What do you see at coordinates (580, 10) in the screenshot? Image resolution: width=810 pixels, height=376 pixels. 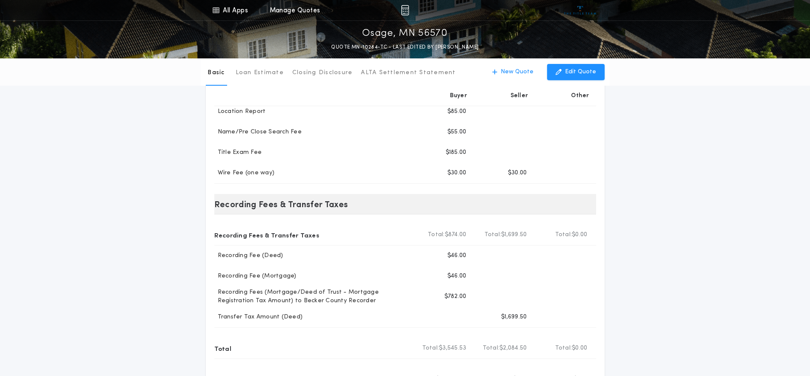 I see `img: vs-icon` at bounding box center [580, 10].